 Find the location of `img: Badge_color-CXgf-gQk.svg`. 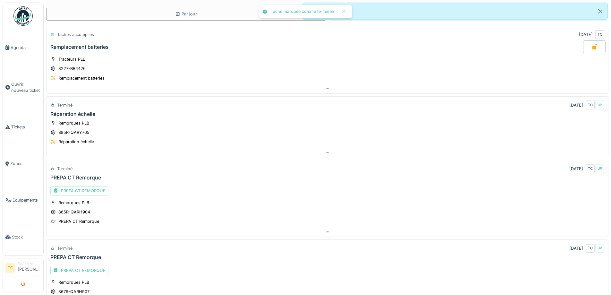

img: Badge_color-CXgf-gQk.svg is located at coordinates (23, 16).